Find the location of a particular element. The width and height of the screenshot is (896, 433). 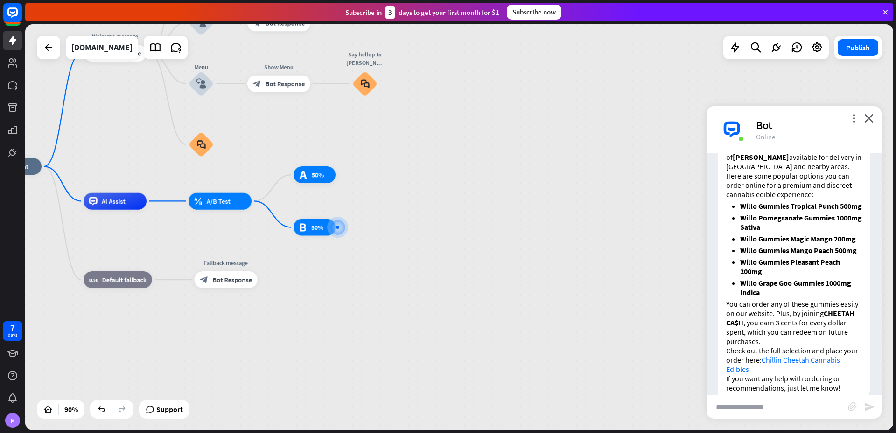

div: 90% is located at coordinates (71, 410).